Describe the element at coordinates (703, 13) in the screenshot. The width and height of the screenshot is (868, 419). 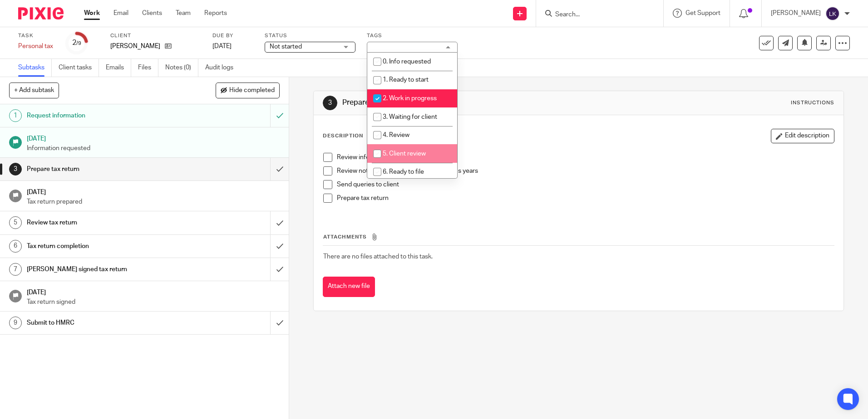
I see `span: Get Support` at that location.